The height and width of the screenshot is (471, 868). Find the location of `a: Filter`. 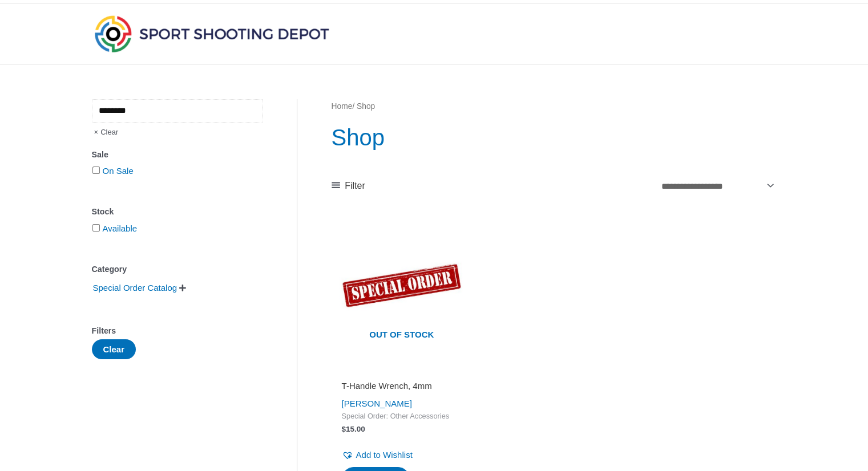

a: Filter is located at coordinates (348, 186).